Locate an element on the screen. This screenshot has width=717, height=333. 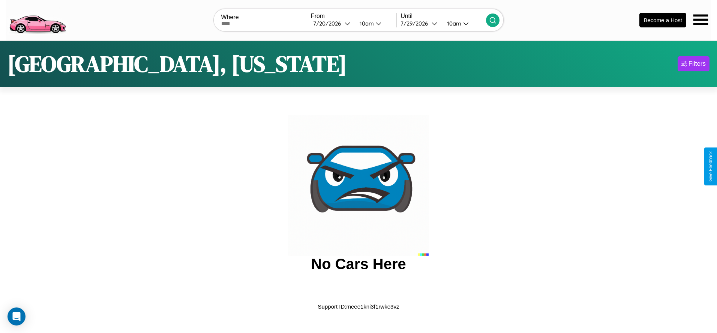
img: car is located at coordinates (359, 185).